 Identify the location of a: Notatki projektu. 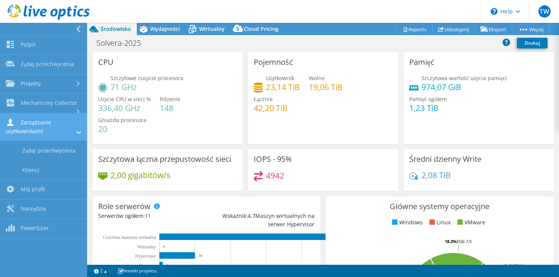
(137, 271).